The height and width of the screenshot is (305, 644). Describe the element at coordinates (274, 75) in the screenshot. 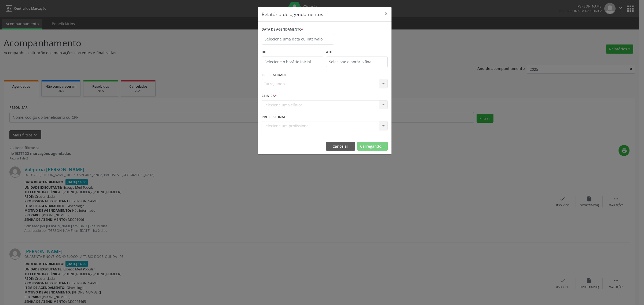

I see `label: ESPECIALIDADE` at that location.